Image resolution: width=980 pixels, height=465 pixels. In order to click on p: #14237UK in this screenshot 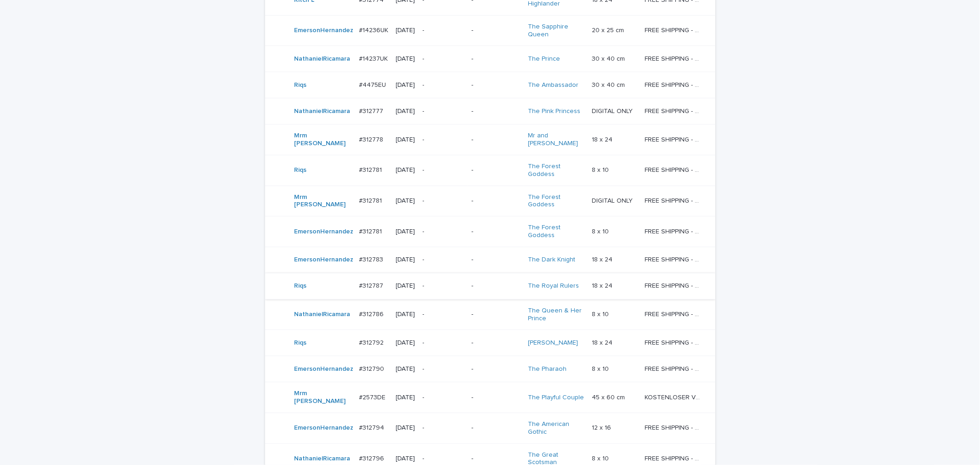, I will do `click(374, 58)`.